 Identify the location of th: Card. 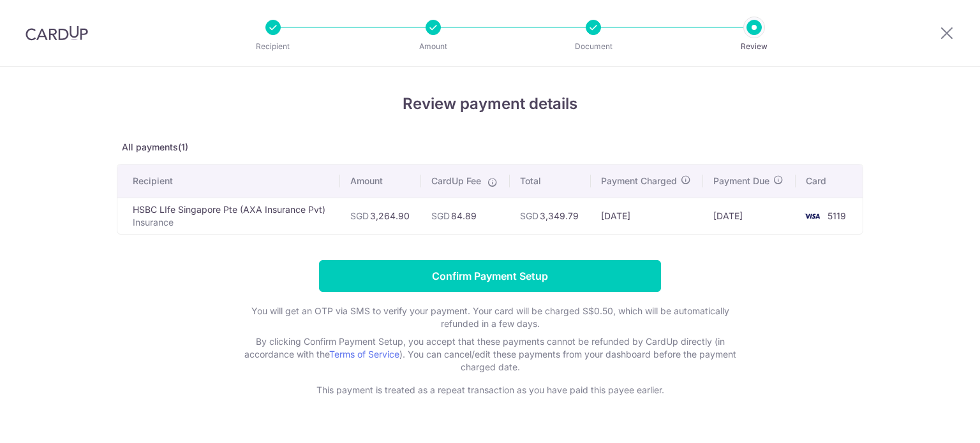
(828, 181).